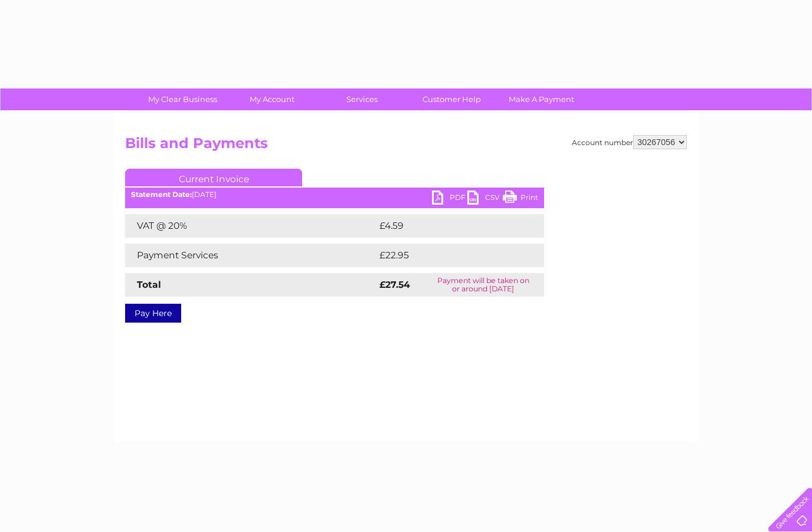  I want to click on a: Pay Here, so click(152, 313).